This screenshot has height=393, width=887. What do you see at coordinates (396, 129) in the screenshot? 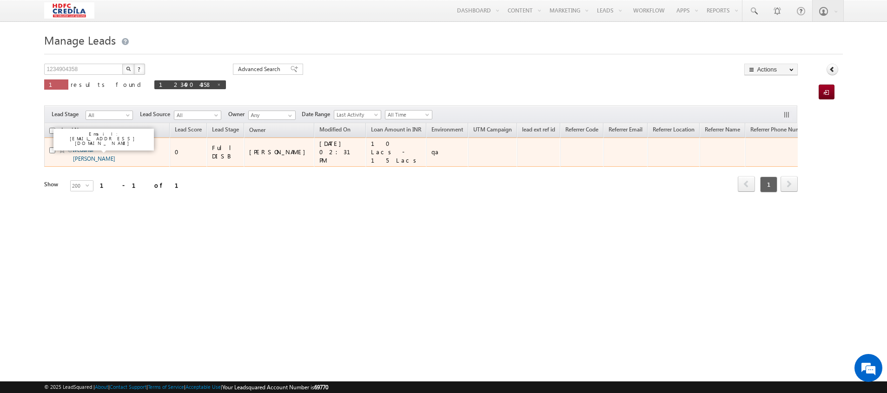
I see `span: Loan Amount in INR` at bounding box center [396, 129].